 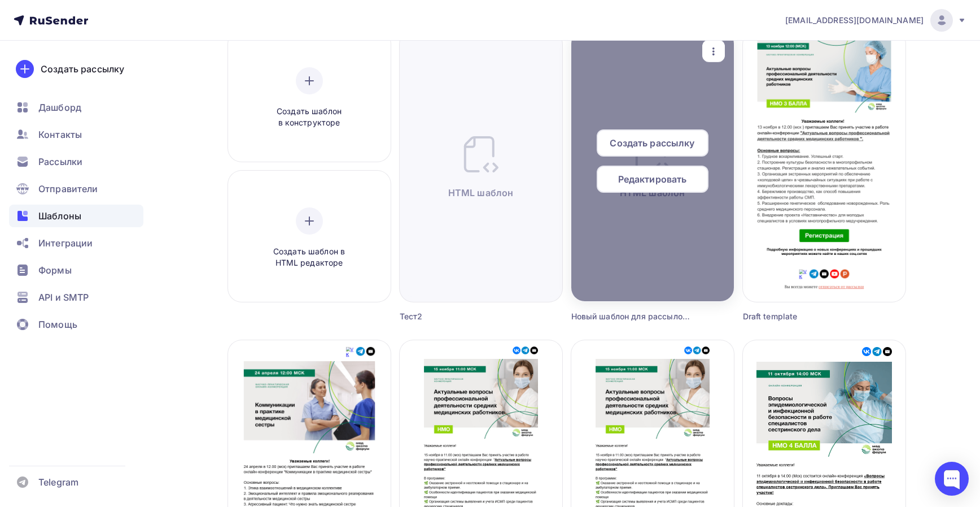 I want to click on span: Дашборд, so click(x=60, y=107).